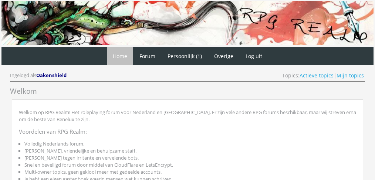 Image resolution: width=375 pixels, height=180 pixels. Describe the element at coordinates (224, 56) in the screenshot. I see `a: Overige` at that location.